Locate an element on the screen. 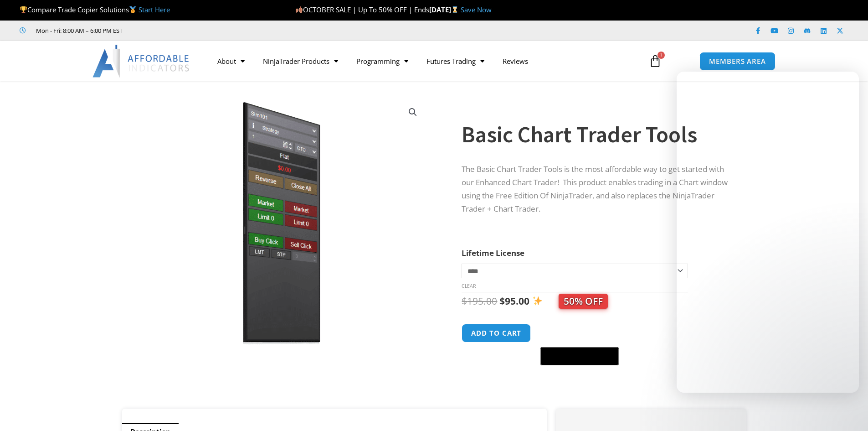  a: Programming is located at coordinates (383, 61).